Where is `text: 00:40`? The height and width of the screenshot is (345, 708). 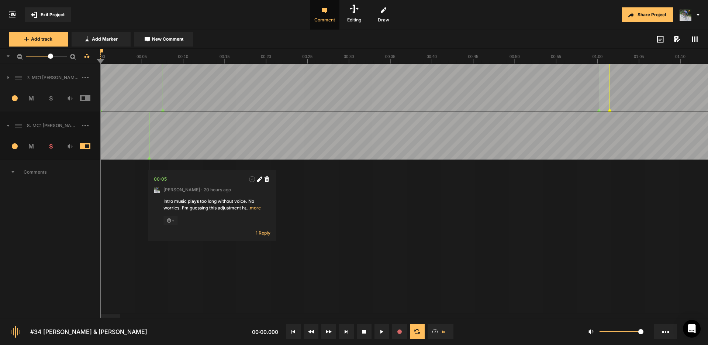 text: 00:40 is located at coordinates (432, 56).